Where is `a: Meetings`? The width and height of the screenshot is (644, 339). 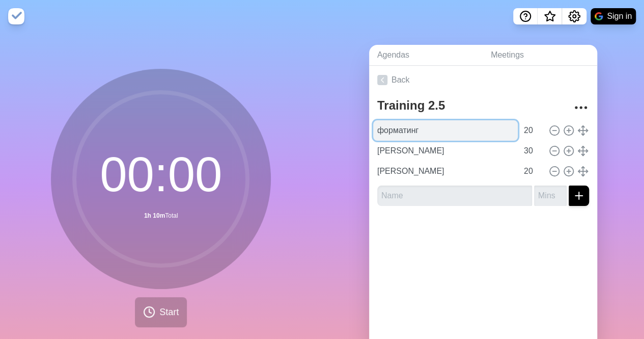 a: Meetings is located at coordinates (540, 55).